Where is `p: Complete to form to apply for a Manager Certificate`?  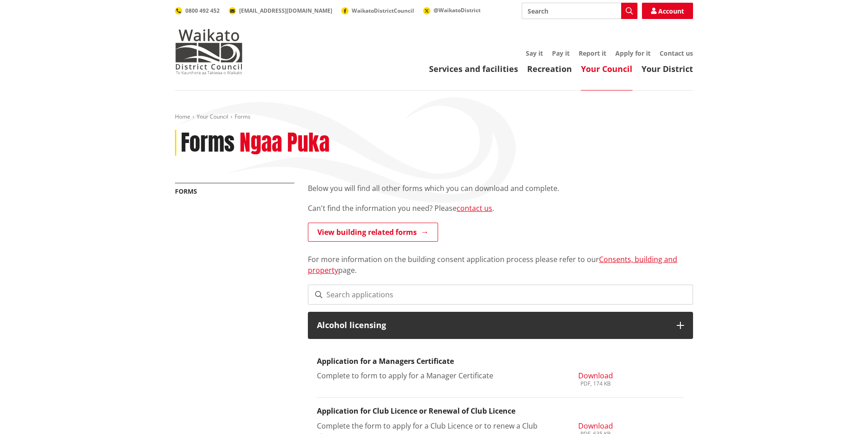 p: Complete to form to apply for a Manager Certificate is located at coordinates (437, 375).